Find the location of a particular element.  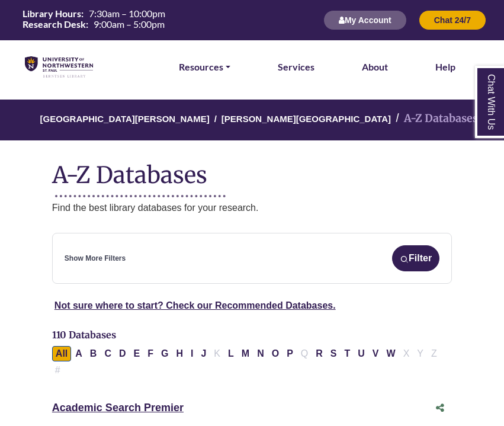

a: Services is located at coordinates (296, 67).